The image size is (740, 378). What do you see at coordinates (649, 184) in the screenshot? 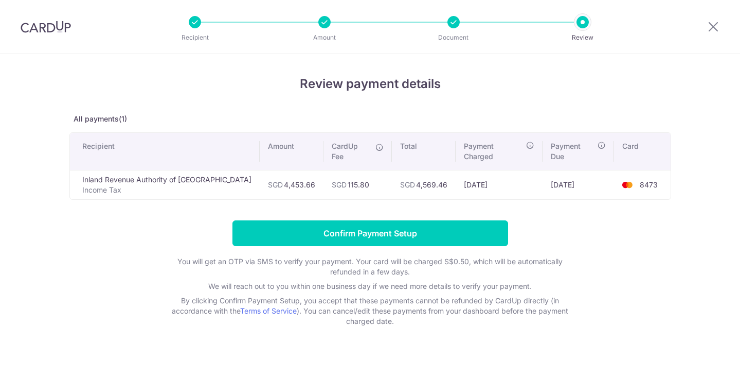
I see `span: 8473` at bounding box center [649, 184].